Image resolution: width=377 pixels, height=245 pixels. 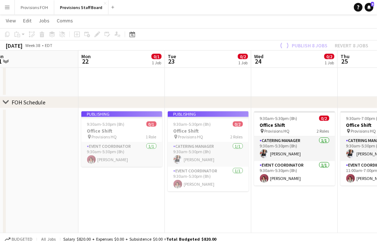 What do you see at coordinates (323, 131) in the screenshot?
I see `span: 2 Roles` at bounding box center [323, 131].